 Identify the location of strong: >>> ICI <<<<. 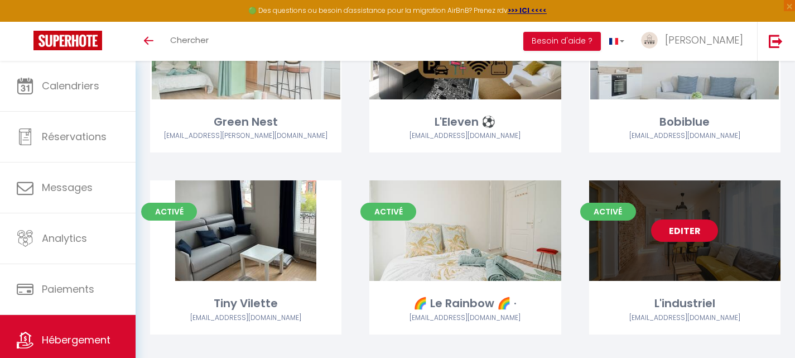
(527, 10).